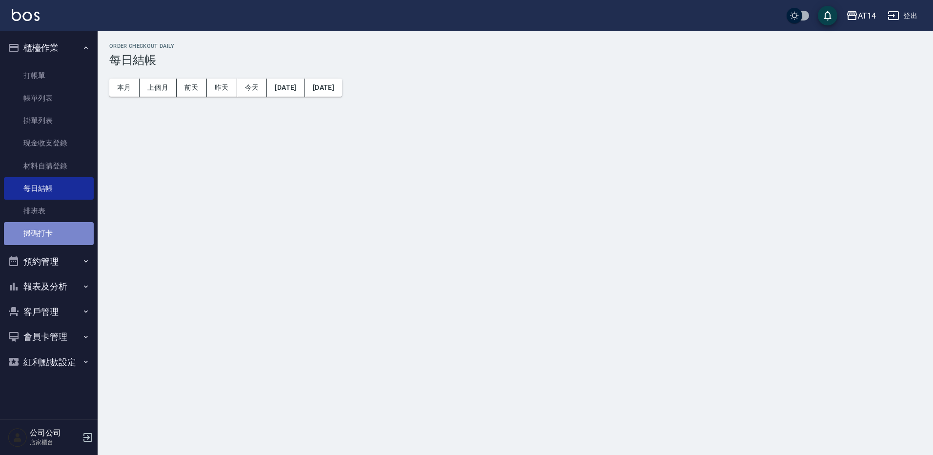 The width and height of the screenshot is (933, 455). Describe the element at coordinates (55, 433) in the screenshot. I see `h5: 公司公司` at that location.